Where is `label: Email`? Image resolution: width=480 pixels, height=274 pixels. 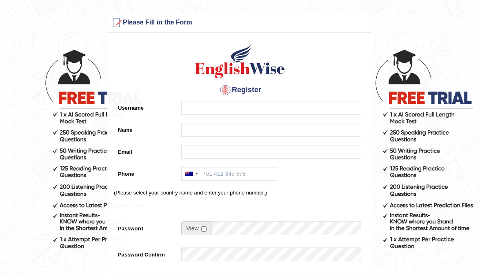 label: Email is located at coordinates (145, 150).